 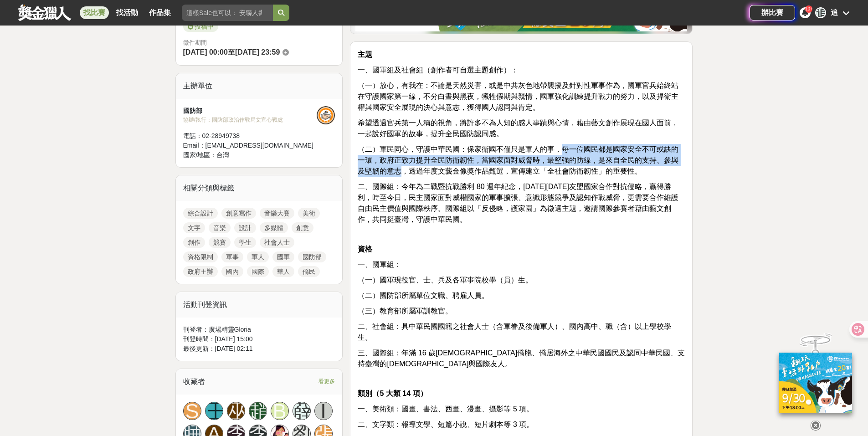 What do you see at coordinates (194, 381) in the screenshot?
I see `span: 收藏者` at bounding box center [194, 381].